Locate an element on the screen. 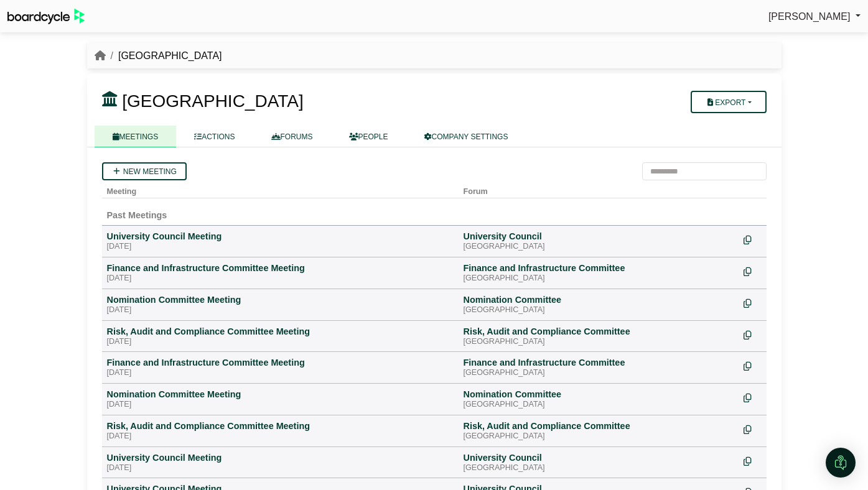 The width and height of the screenshot is (868, 490). a: FORUMS is located at coordinates (292, 137).